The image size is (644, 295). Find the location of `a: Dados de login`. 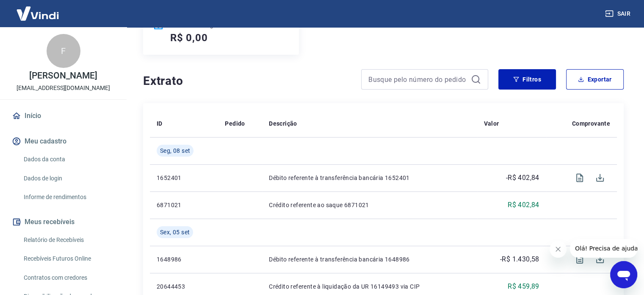

a: Dados de login is located at coordinates (68, 178).